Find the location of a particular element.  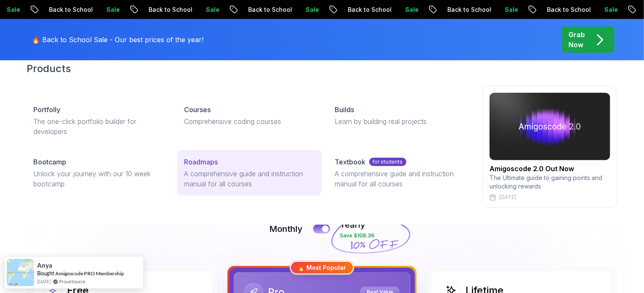

a: CoursesComprehensive coding courses is located at coordinates (249, 116).